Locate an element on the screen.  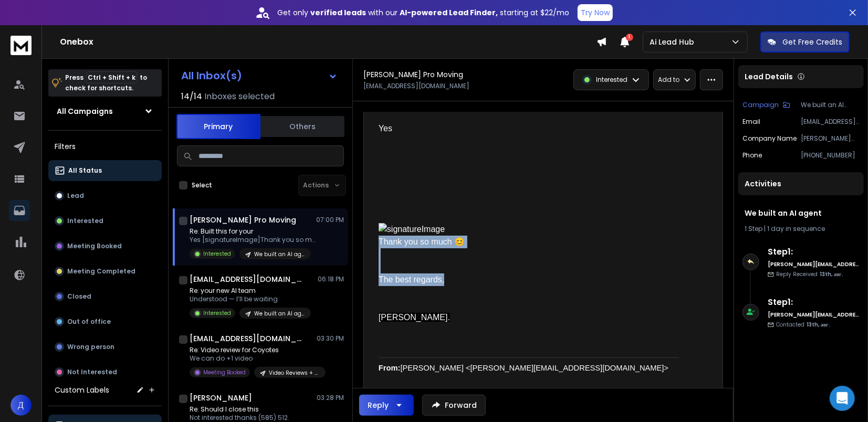
p: Not interested thanks (585) 512. is located at coordinates (253, 418).